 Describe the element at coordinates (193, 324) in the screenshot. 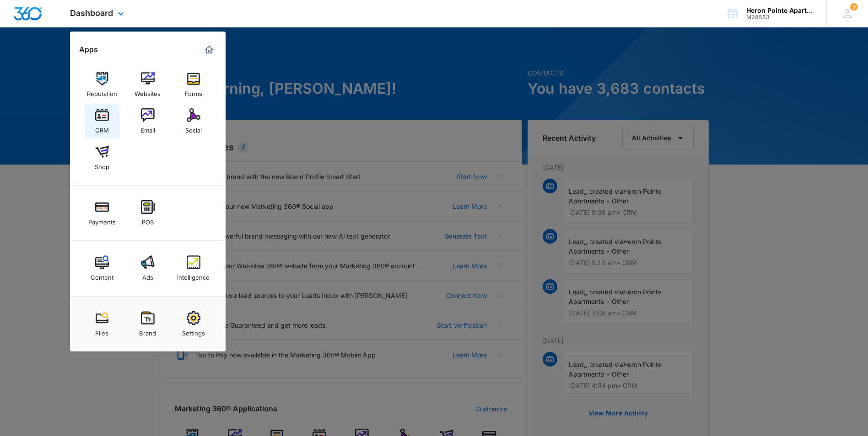

I see `a: Settings` at that location.